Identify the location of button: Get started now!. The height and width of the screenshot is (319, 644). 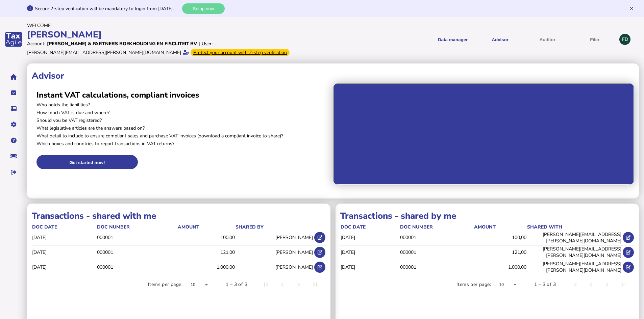
(87, 162).